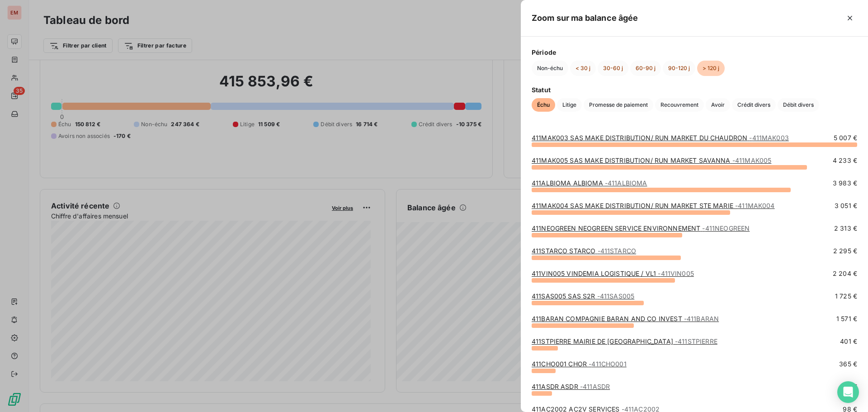 This screenshot has width=868, height=412. Describe the element at coordinates (798, 105) in the screenshot. I see `span: Débit divers` at that location.